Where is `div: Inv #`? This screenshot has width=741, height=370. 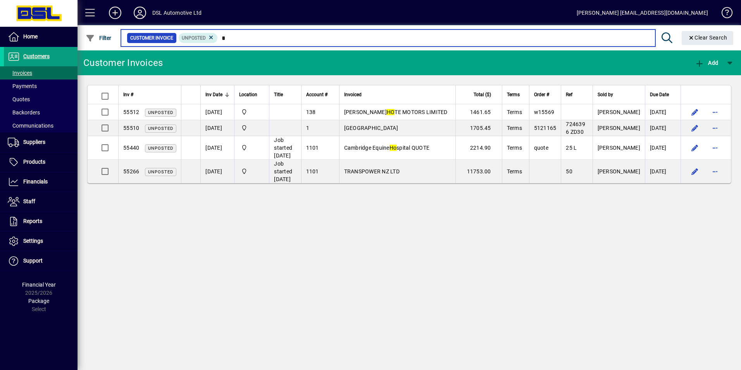 div: Inv # is located at coordinates (150, 95).